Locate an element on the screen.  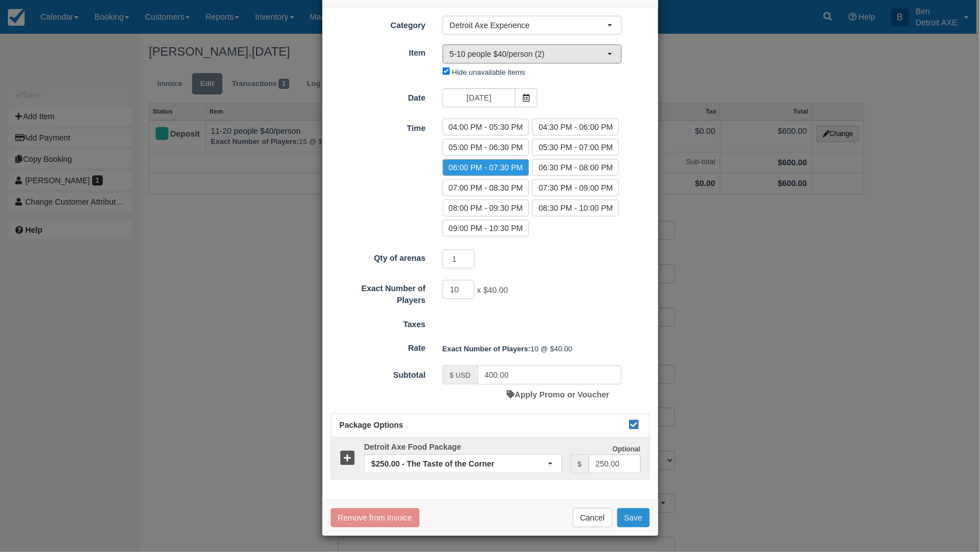
div: 10 @ $40.00 is located at coordinates (546, 348).